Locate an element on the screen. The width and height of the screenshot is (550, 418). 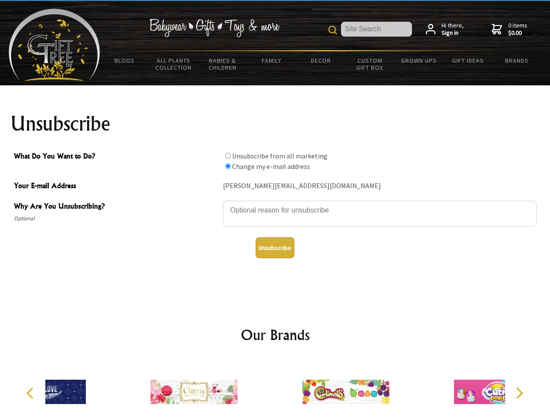
a: All Plants Collection is located at coordinates (174, 64).